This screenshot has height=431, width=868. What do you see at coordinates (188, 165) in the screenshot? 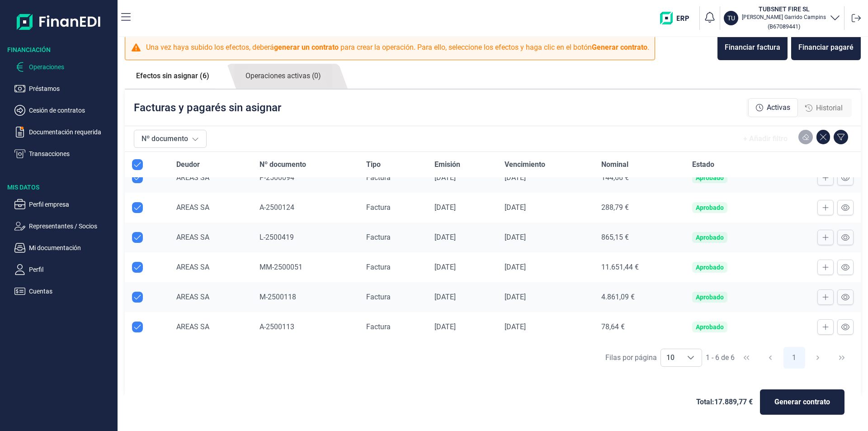
I see `span: Deudor` at bounding box center [188, 165].